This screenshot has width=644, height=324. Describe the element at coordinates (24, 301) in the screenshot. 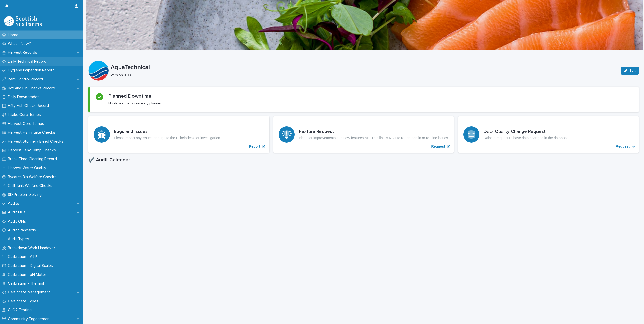

I see `p: Certificate Types` at that location.